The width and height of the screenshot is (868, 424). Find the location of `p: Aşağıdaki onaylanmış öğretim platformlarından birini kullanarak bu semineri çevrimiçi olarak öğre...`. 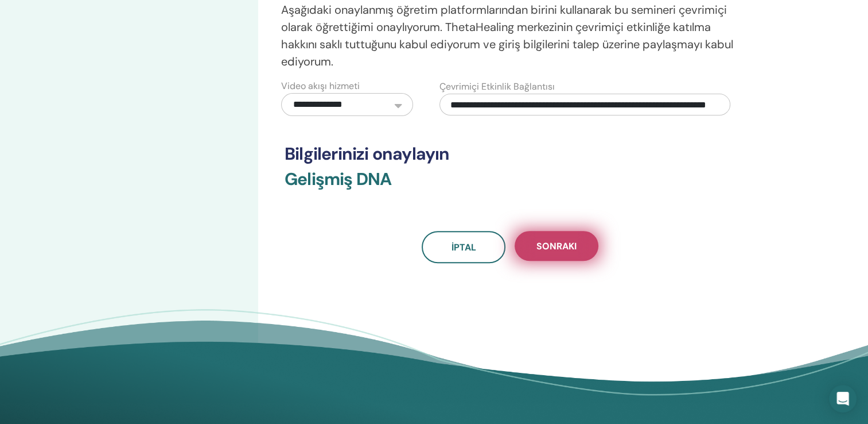

p: Aşağıdaki onaylanmış öğretim platformlarından birini kullanarak bu semineri çevrimiçi olarak öğre... is located at coordinates (510, 35).